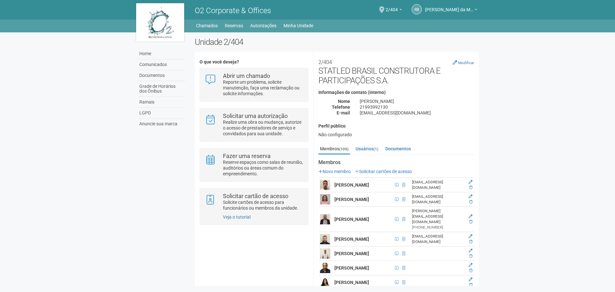 The width and height of the screenshot is (615, 292). Describe the element at coordinates (161, 124) in the screenshot. I see `a: Anuncie sua marca` at that location.